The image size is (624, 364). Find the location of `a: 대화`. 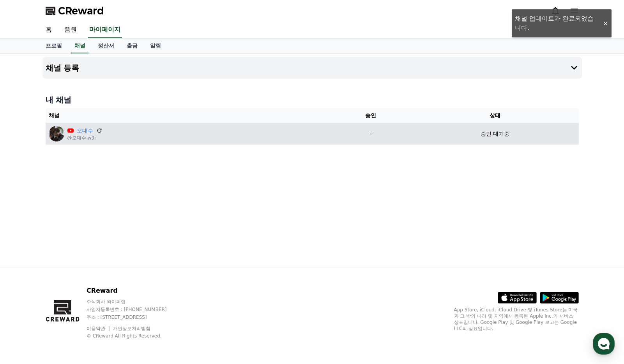

a: 대화 is located at coordinates (76, 257).